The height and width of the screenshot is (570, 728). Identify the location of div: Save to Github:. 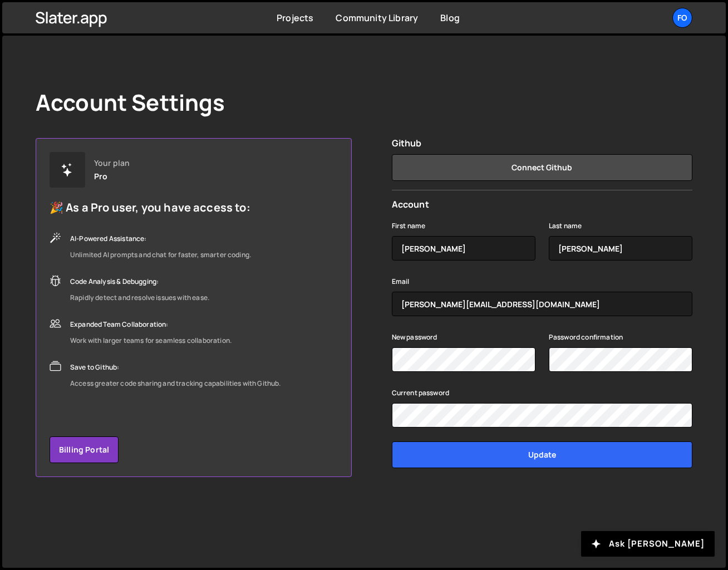
(175, 368).